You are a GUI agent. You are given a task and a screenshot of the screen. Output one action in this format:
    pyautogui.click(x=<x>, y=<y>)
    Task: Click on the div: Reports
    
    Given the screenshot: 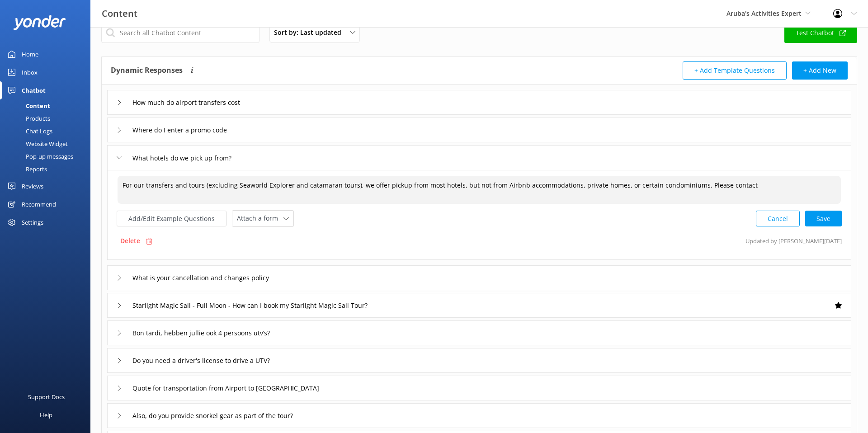 What is the action you would take?
    pyautogui.click(x=26, y=169)
    